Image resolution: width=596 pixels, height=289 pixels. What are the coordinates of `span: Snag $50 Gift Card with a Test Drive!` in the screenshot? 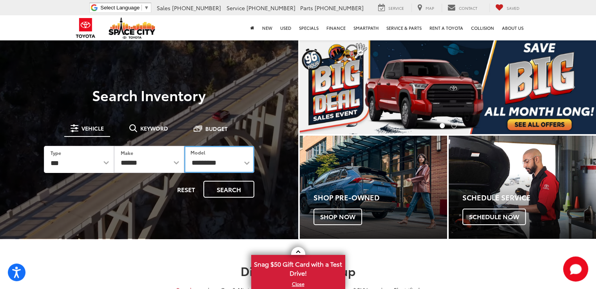 It's located at (298, 267).